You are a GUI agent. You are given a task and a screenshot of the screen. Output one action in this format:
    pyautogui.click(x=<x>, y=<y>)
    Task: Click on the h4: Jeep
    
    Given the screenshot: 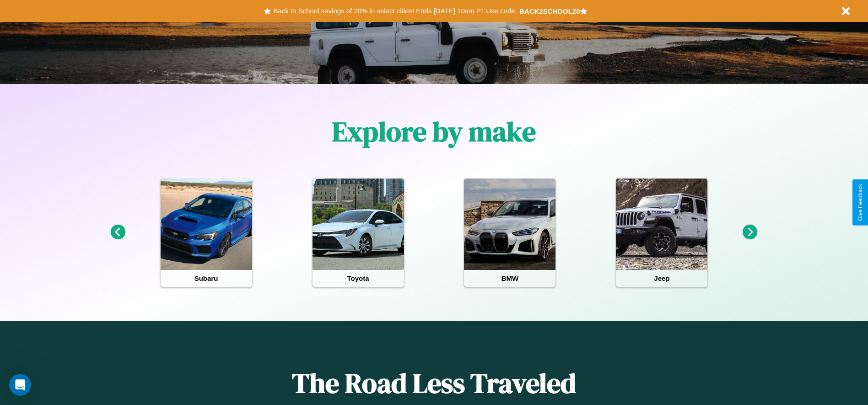 What is the action you would take?
    pyautogui.click(x=662, y=278)
    